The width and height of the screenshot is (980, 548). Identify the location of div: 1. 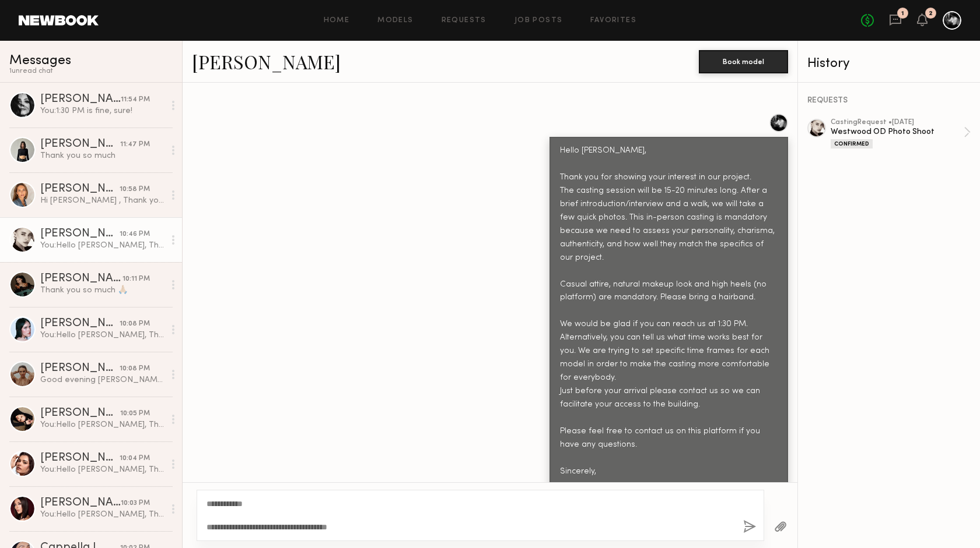
(903, 14).